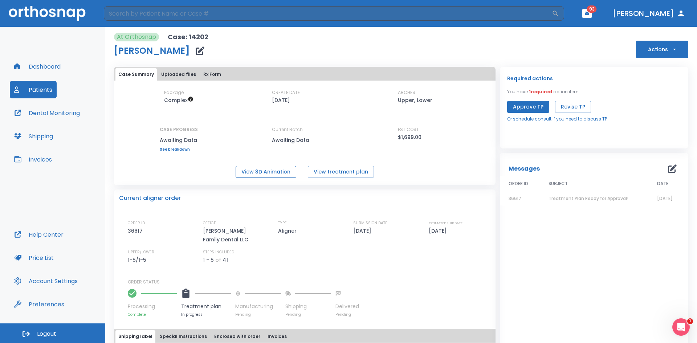  What do you see at coordinates (188, 37) in the screenshot?
I see `p: Case: 14202` at bounding box center [188, 37].